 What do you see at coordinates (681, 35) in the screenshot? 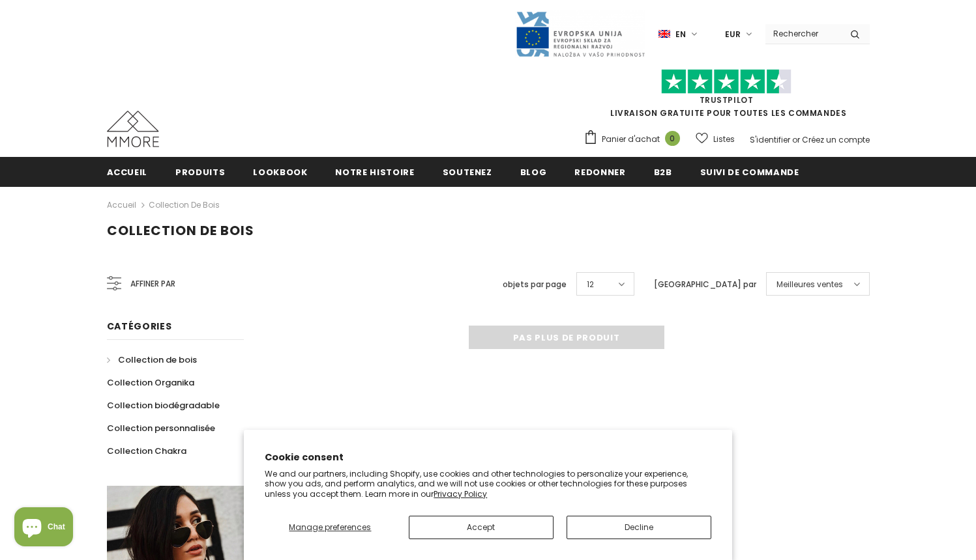
I see `span: en` at bounding box center [681, 35].